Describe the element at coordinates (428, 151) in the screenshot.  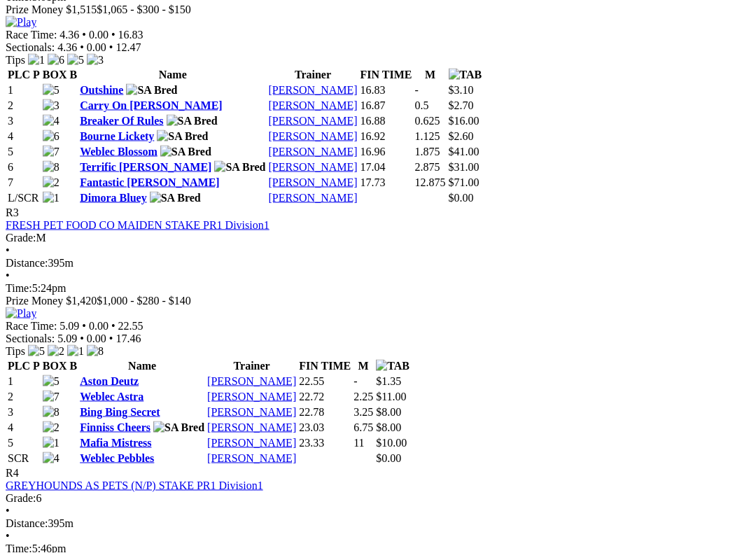
I see `text: 1.875` at that location.